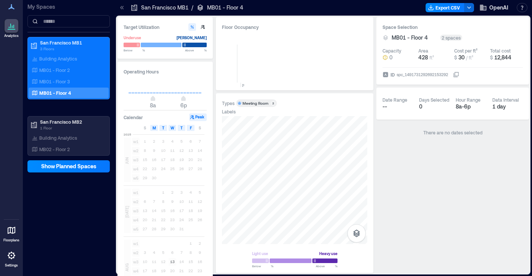  I want to click on div: Area, so click(423, 51).